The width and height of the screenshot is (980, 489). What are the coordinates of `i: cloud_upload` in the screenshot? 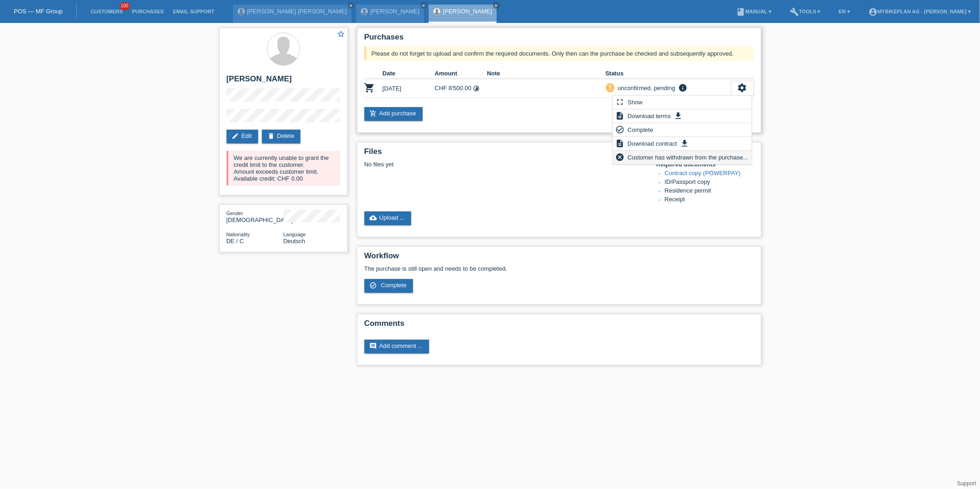 It's located at (374, 218).